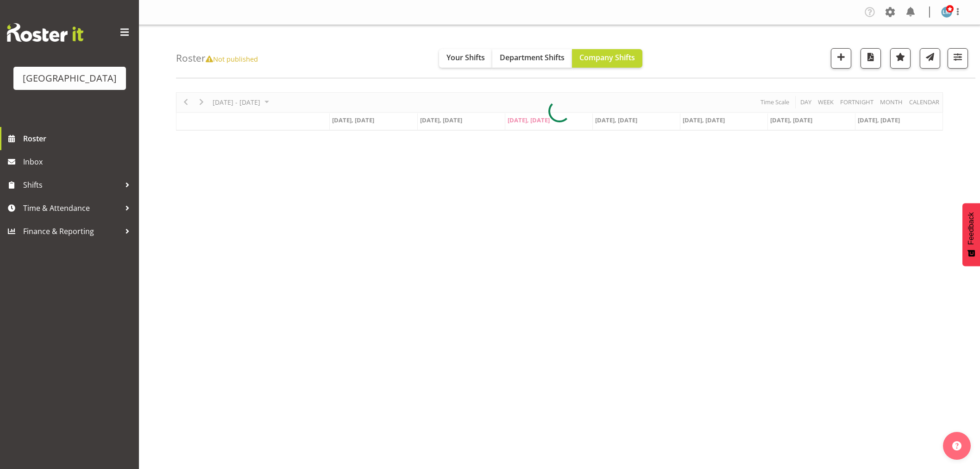 This screenshot has height=469, width=980. What do you see at coordinates (465, 59) in the screenshot?
I see `button: Your Shifts` at bounding box center [465, 59].